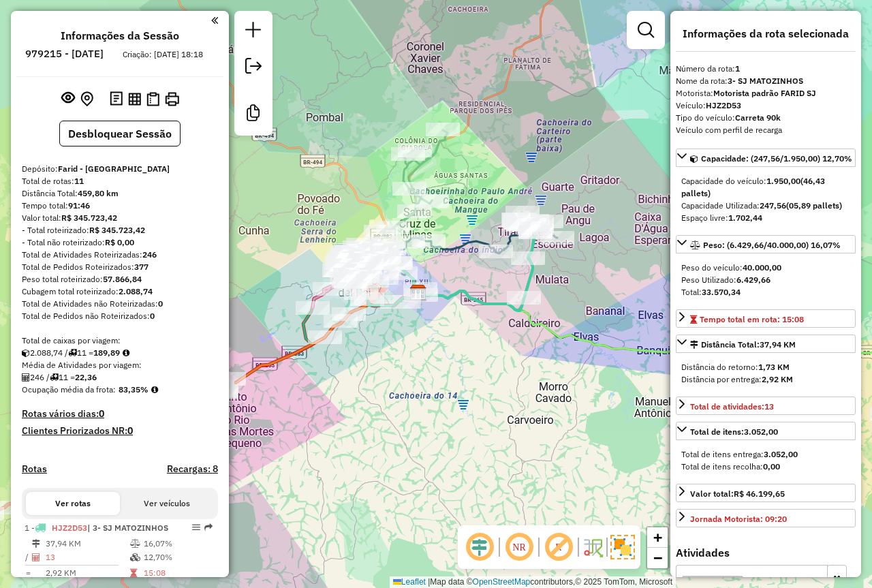 The width and height of the screenshot is (872, 588). What do you see at coordinates (766, 373) in the screenshot?
I see `div: Distância Total:37,94 KM` at bounding box center [766, 373].